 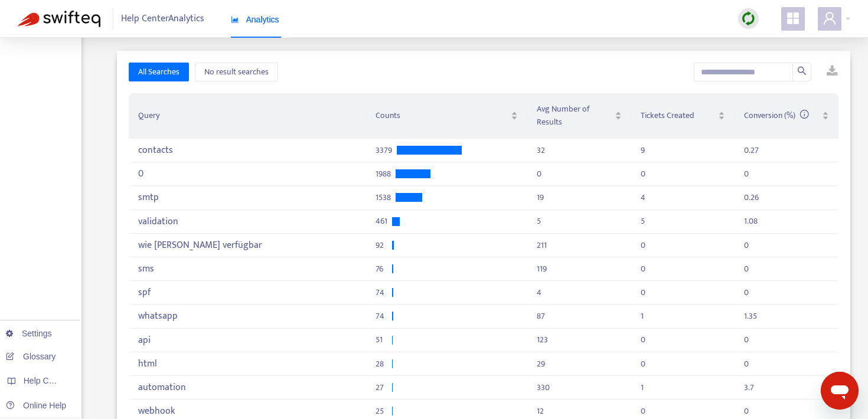 I want to click on span: Analytics, so click(x=255, y=19).